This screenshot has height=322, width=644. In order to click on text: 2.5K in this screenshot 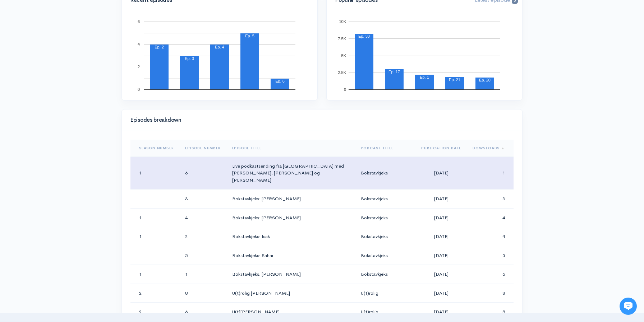, I will do `click(342, 72)`.